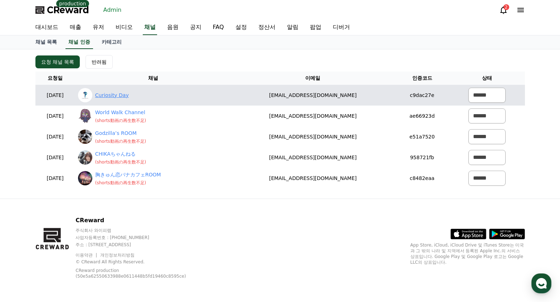  What do you see at coordinates (58, 62) in the screenshot?
I see `div: 요청 채널 목록` at bounding box center [58, 62].